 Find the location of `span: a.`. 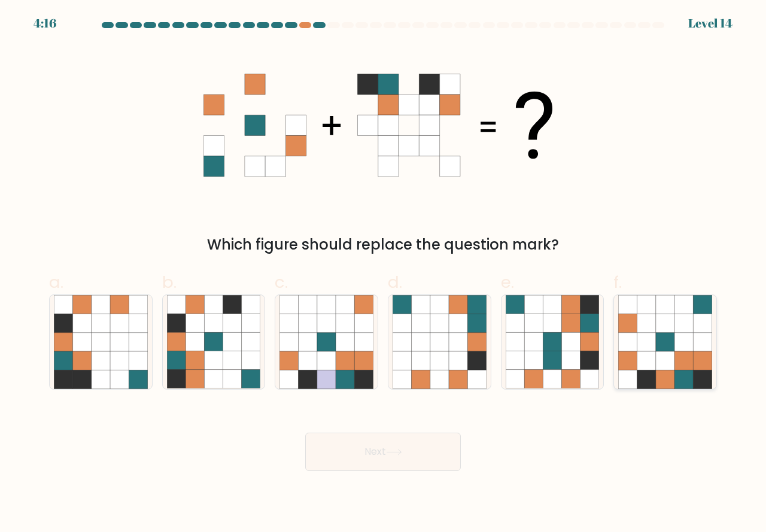

span: a. is located at coordinates (56, 282).